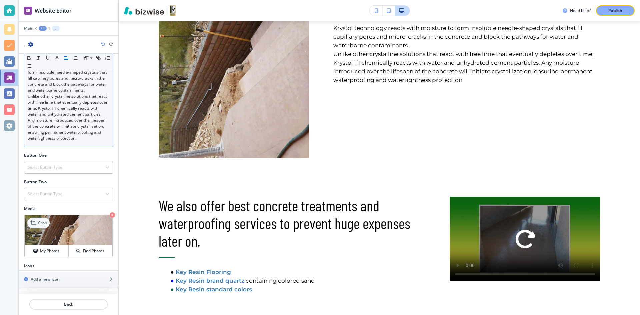 The image size is (640, 315). I want to click on h4: My Photos, so click(50, 251).